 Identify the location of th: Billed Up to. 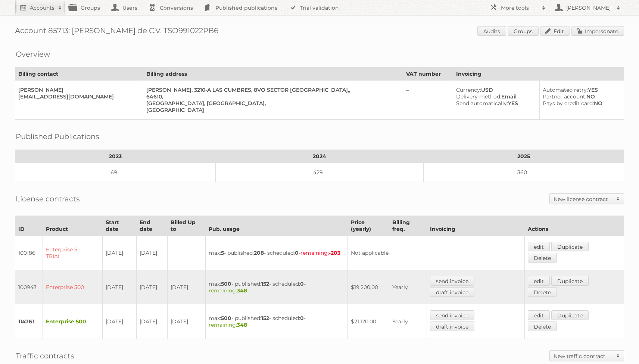
(186, 226).